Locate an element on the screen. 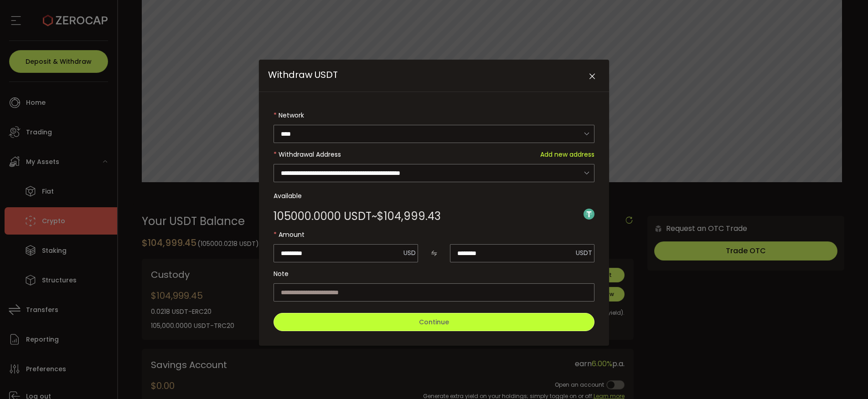 The image size is (868, 399). label: Available is located at coordinates (434, 196).